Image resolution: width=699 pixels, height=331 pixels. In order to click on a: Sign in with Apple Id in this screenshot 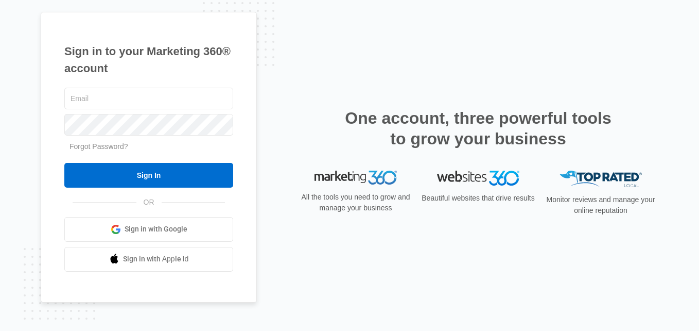, I will do `click(149, 259)`.